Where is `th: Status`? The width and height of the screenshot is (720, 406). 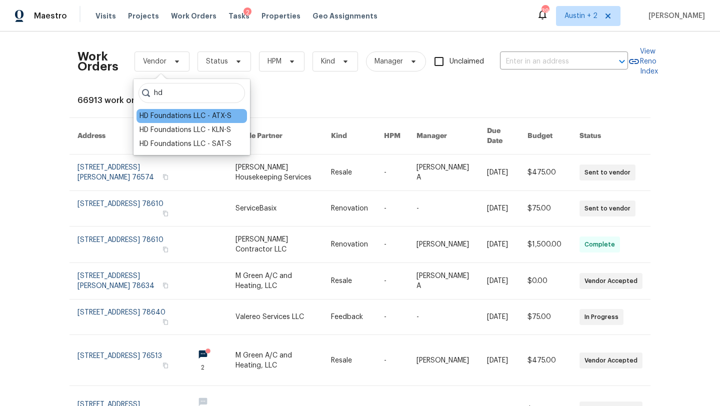
th: Status is located at coordinates (611, 136).